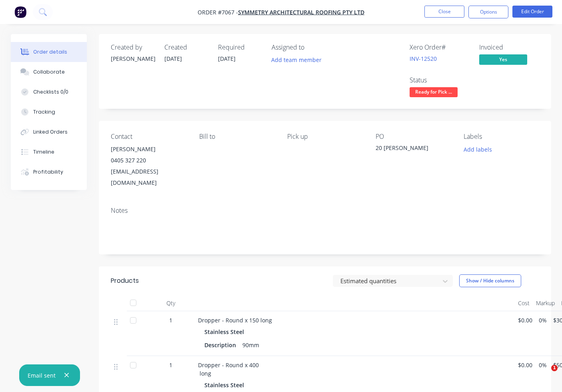 The image size is (562, 392). What do you see at coordinates (489, 12) in the screenshot?
I see `button: Options` at bounding box center [489, 12].